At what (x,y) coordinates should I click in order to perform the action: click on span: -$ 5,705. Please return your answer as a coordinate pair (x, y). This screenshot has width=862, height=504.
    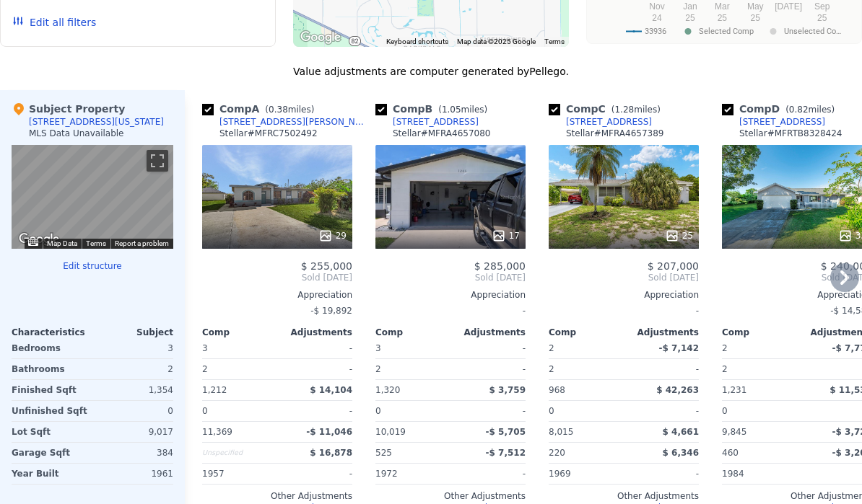
    Looking at the image, I should click on (505, 432).